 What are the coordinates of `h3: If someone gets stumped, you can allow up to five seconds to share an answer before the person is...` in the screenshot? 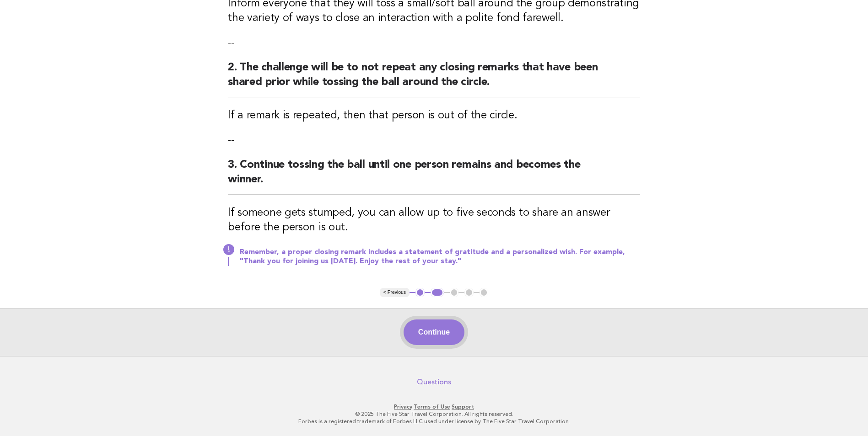 It's located at (434, 221).